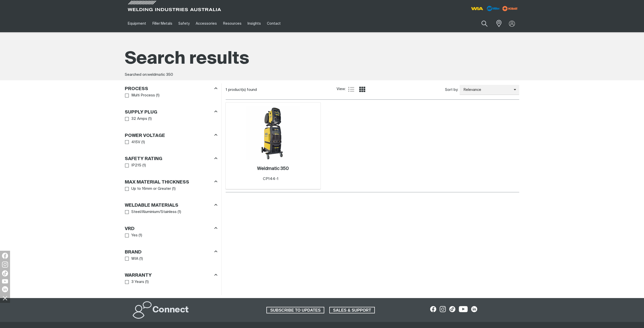 This screenshot has width=644, height=328. I want to click on a: Safety, so click(184, 24).